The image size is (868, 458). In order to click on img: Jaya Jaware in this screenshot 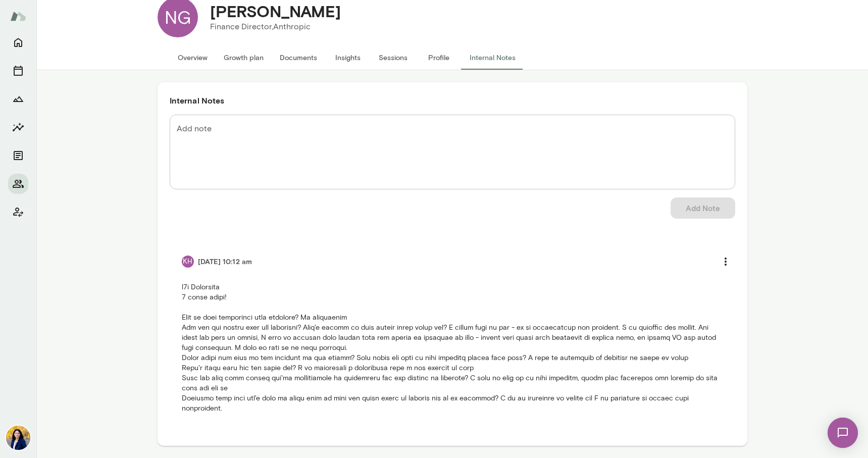, I will do `click(18, 438)`.